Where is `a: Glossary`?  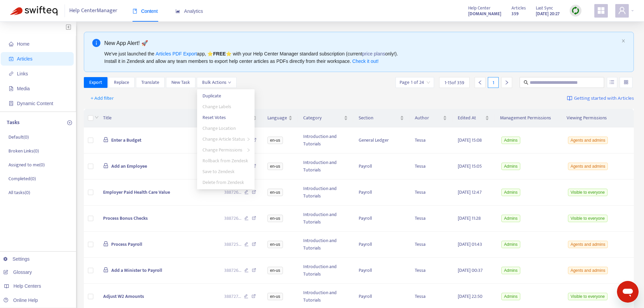 a: Glossary is located at coordinates (17, 272).